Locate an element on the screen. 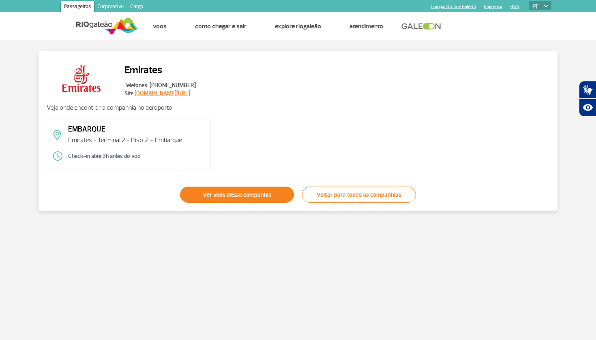  span: Check-in abre 3h antes do voo is located at coordinates (104, 156).